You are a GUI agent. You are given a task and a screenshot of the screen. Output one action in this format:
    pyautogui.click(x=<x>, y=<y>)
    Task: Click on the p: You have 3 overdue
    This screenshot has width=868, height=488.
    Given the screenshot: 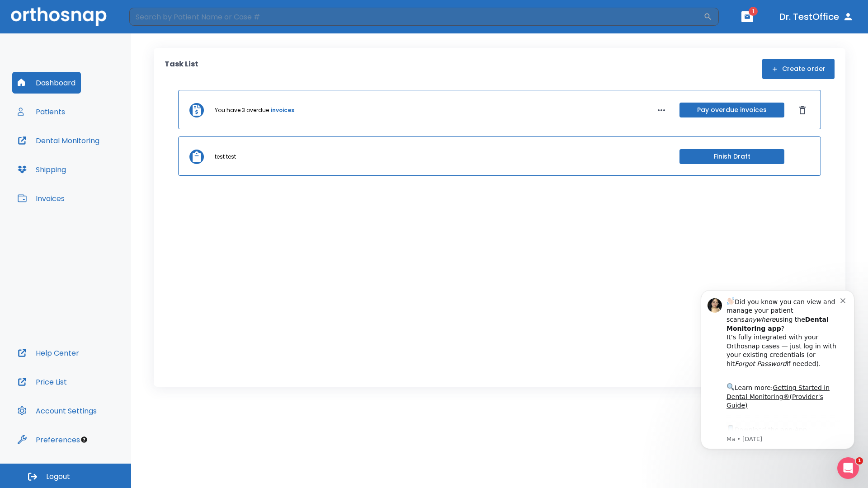 What is the action you would take?
    pyautogui.click(x=241, y=110)
    